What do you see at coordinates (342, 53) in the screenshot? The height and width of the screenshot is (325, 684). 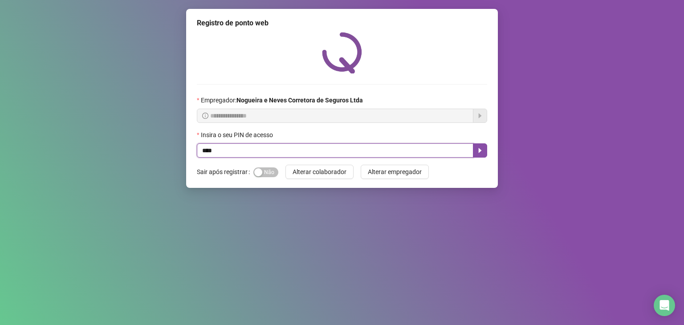 I see `img: QRPoint` at bounding box center [342, 53].